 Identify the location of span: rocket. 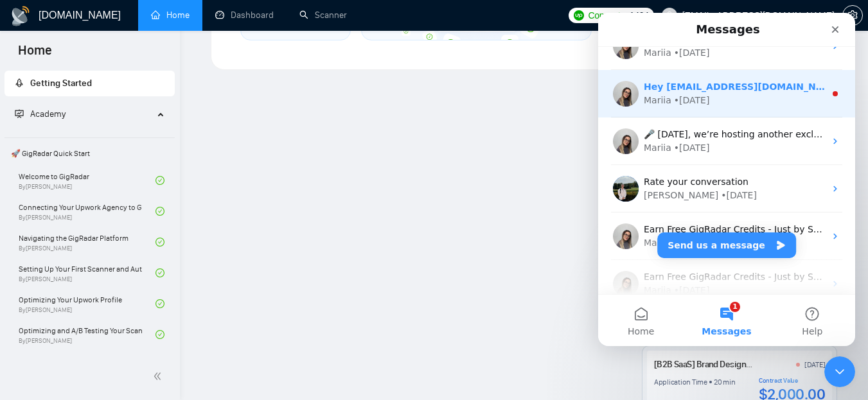
(19, 83).